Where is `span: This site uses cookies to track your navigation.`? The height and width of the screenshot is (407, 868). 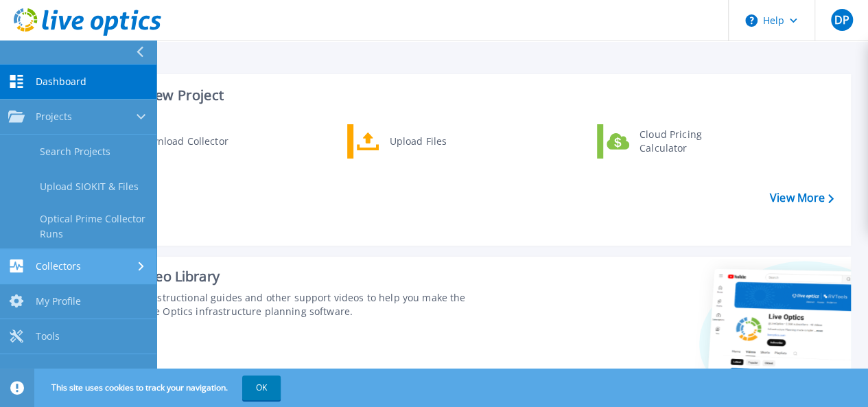
span: This site uses cookies to track your navigation. is located at coordinates (159, 388).